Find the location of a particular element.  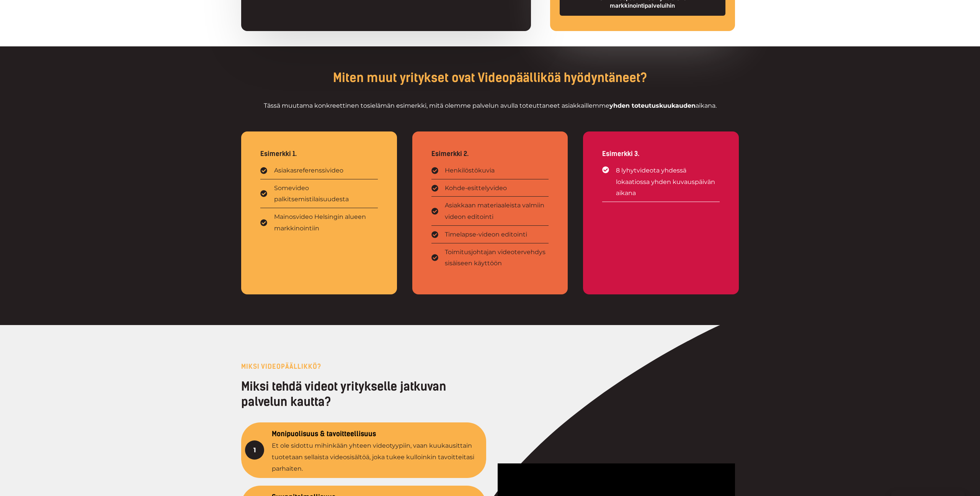

p: Tässä muutama konkreettinen tosielämän esimerkki, mitä olemme palvelun avulla toteuttaneet asiakk... is located at coordinates (490, 106).